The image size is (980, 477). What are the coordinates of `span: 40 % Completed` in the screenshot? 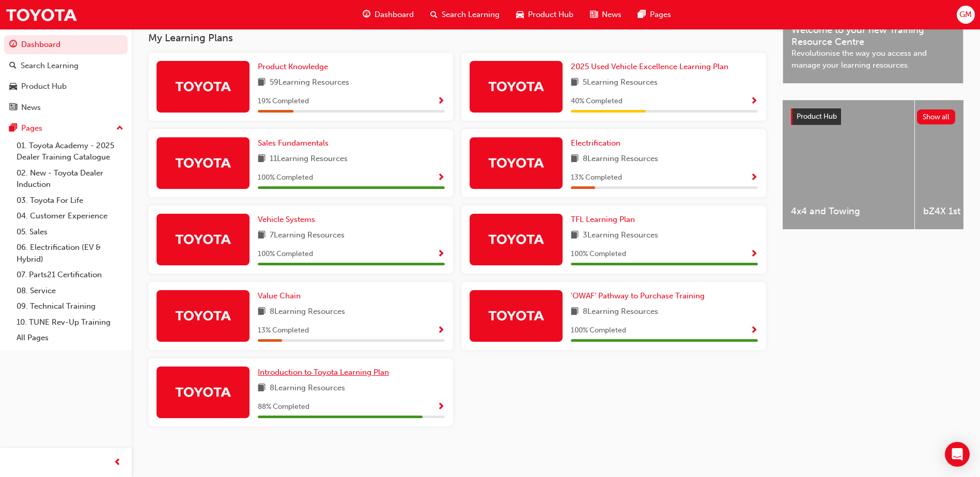 It's located at (597, 101).